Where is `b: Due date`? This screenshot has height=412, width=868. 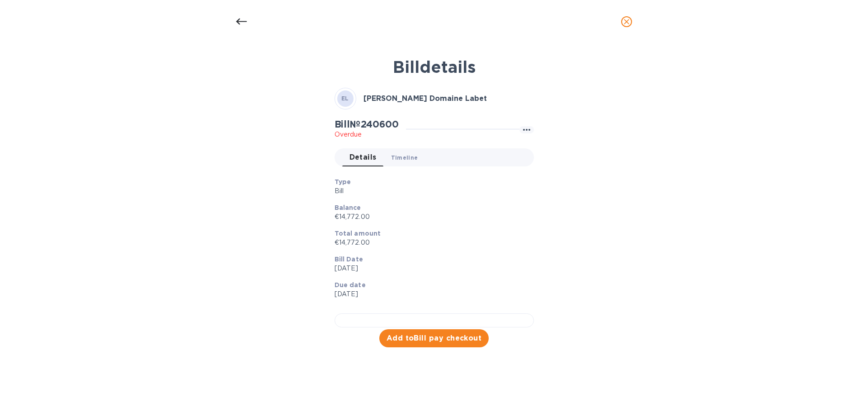
b: Due date is located at coordinates (350, 285).